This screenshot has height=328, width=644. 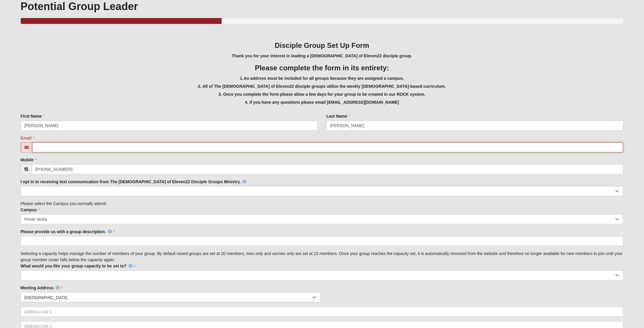 What do you see at coordinates (322, 312) in the screenshot?
I see `input: Address Line 1` at bounding box center [322, 312].